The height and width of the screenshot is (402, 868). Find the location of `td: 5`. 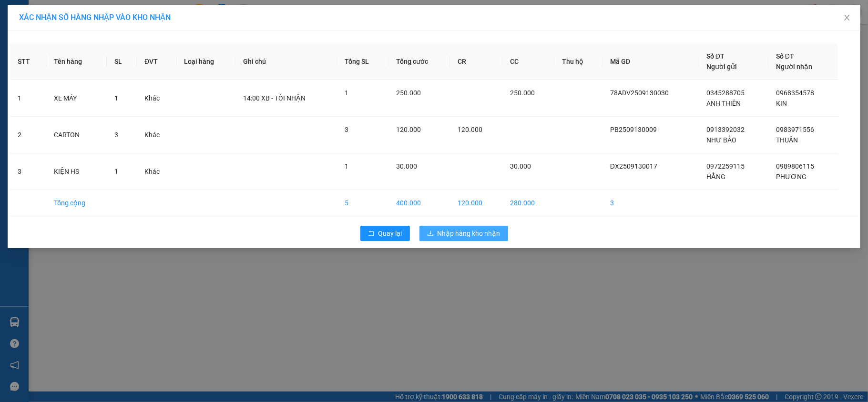

td: 5 is located at coordinates (363, 203).